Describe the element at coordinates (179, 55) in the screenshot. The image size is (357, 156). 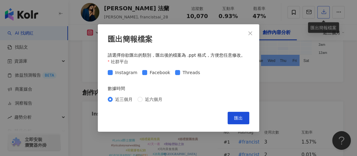
I see `div: 請選擇你欲匯出的類別，匯出後的檔案為 .ppt 格式，方便您任意修改。` at that location.